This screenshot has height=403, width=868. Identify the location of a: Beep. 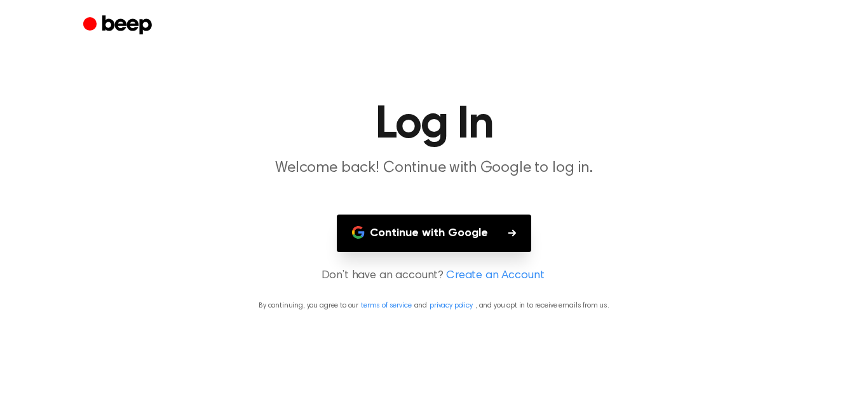
(119, 26).